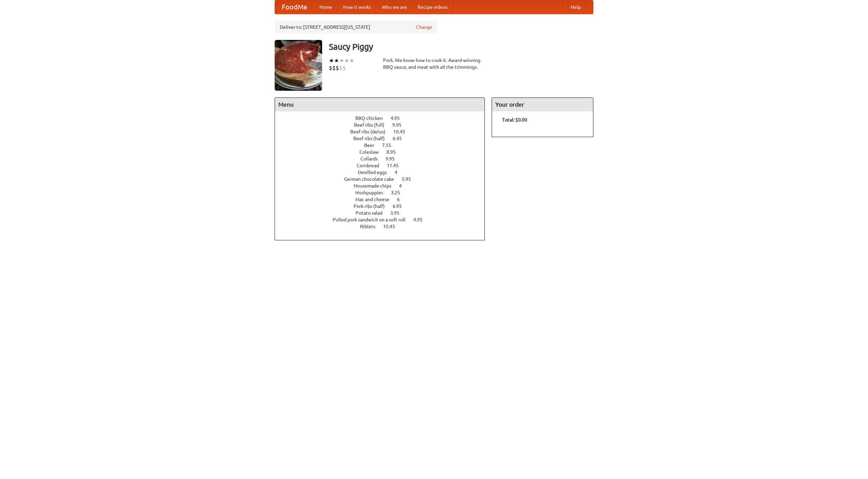 The image size is (868, 479). I want to click on span: 6, so click(402, 199).